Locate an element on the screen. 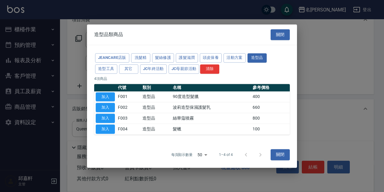 Image resolution: width=384 pixels, height=192 pixels. p: 每頁顯示數量 is located at coordinates (182, 155).